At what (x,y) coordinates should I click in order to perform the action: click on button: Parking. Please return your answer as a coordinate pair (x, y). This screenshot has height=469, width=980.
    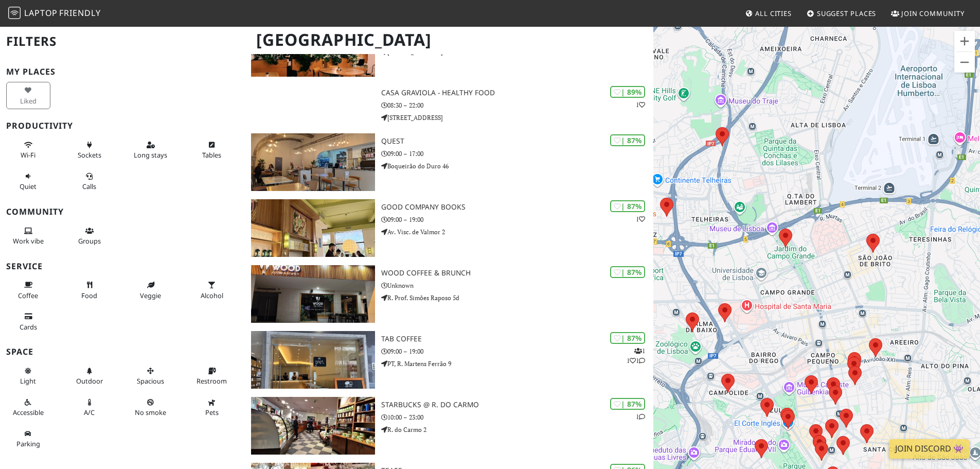
    Looking at the image, I should click on (28, 439).